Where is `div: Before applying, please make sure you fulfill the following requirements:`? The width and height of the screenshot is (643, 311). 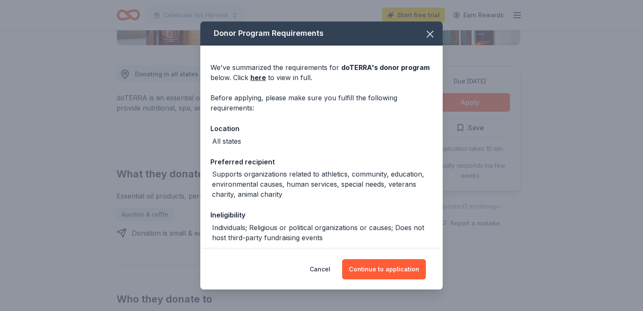 div: Before applying, please make sure you fulfill the following requirements: is located at coordinates (322, 103).